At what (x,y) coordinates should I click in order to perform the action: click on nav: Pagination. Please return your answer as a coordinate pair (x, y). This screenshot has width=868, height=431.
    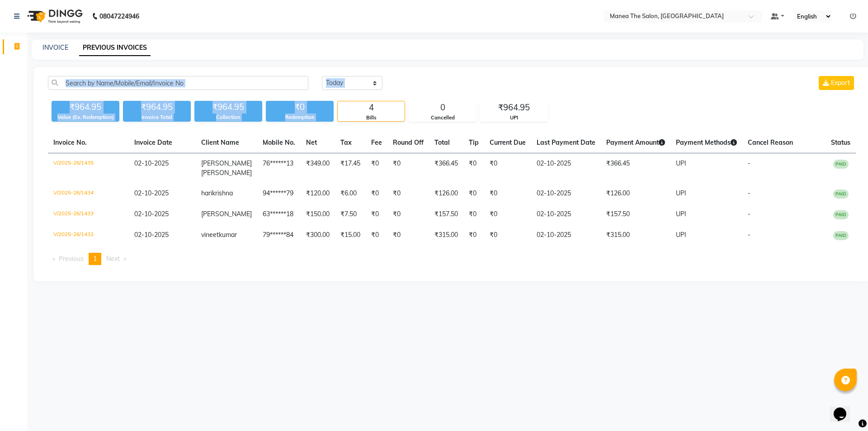
    Looking at the image, I should click on (452, 259).